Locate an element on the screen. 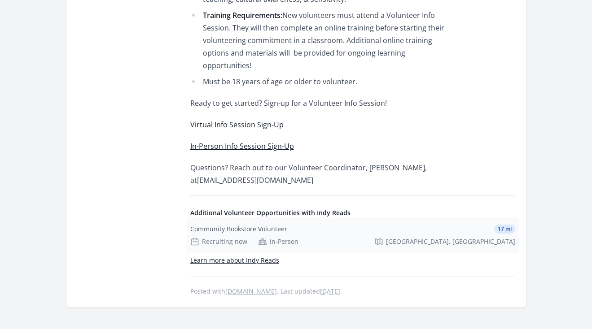 The width and height of the screenshot is (592, 329). h4: Additional Volunteer Opportunities with Indy Reads is located at coordinates (353, 213).